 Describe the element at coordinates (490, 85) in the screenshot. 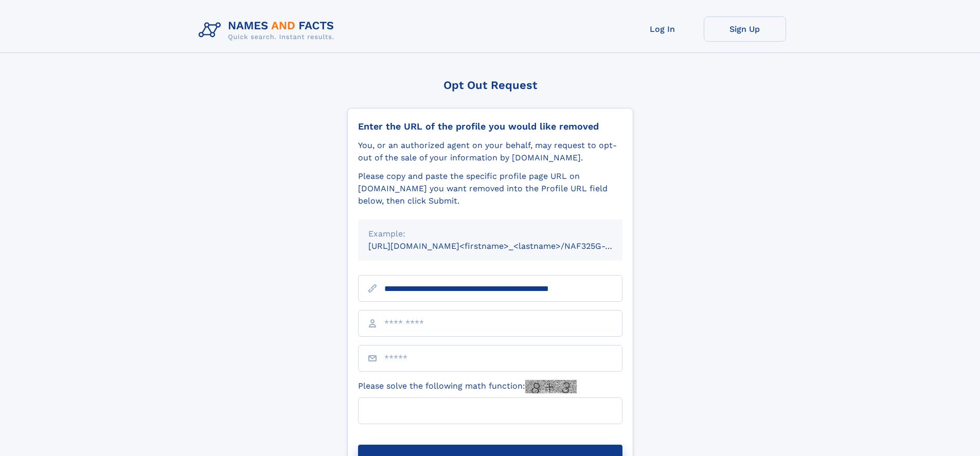

I see `div: Opt Out Request` at that location.